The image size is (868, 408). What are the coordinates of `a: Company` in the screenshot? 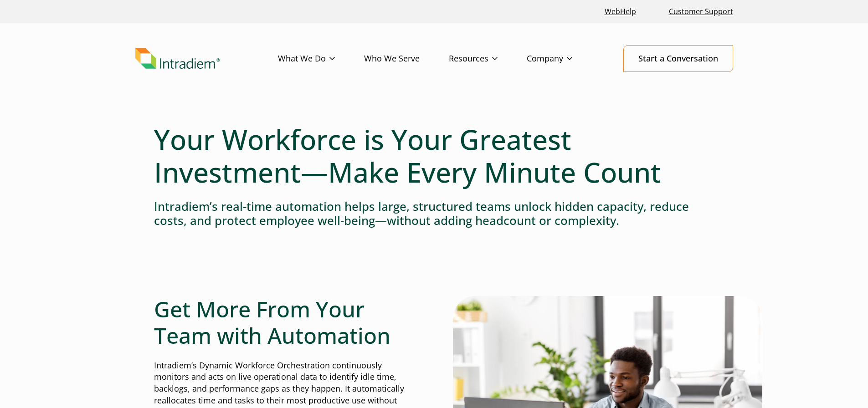 It's located at (564, 59).